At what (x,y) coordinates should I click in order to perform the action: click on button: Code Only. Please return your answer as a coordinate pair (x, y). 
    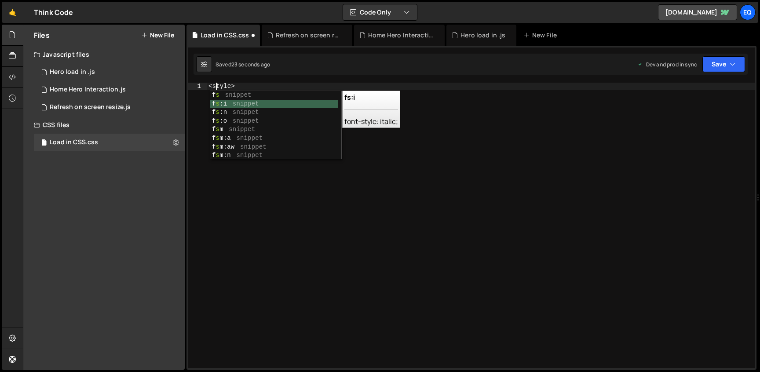
    Looking at the image, I should click on (380, 12).